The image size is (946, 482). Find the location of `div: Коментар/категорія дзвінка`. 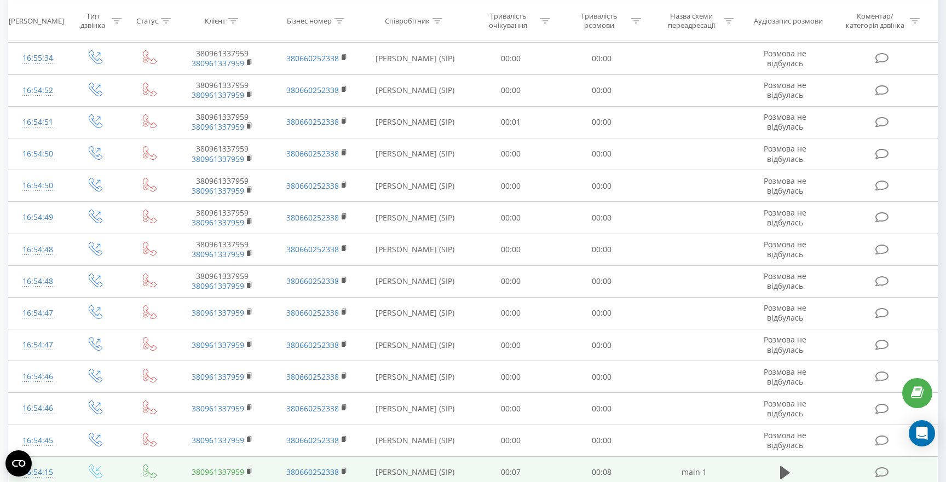

div: Коментар/категорія дзвінка is located at coordinates (874, 21).